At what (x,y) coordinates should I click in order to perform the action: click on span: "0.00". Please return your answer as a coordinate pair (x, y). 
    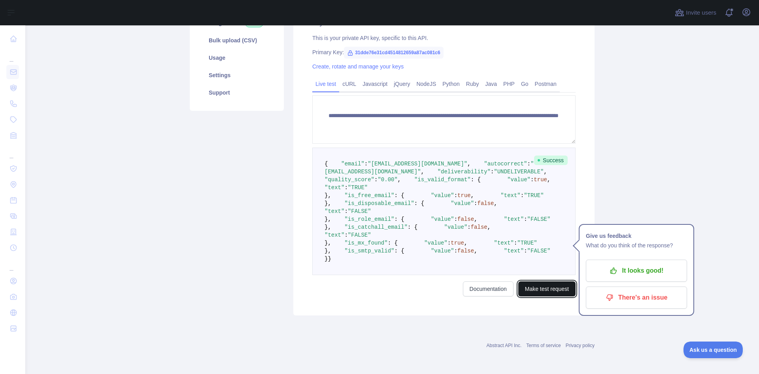
    Looking at the image, I should click on (387, 180).